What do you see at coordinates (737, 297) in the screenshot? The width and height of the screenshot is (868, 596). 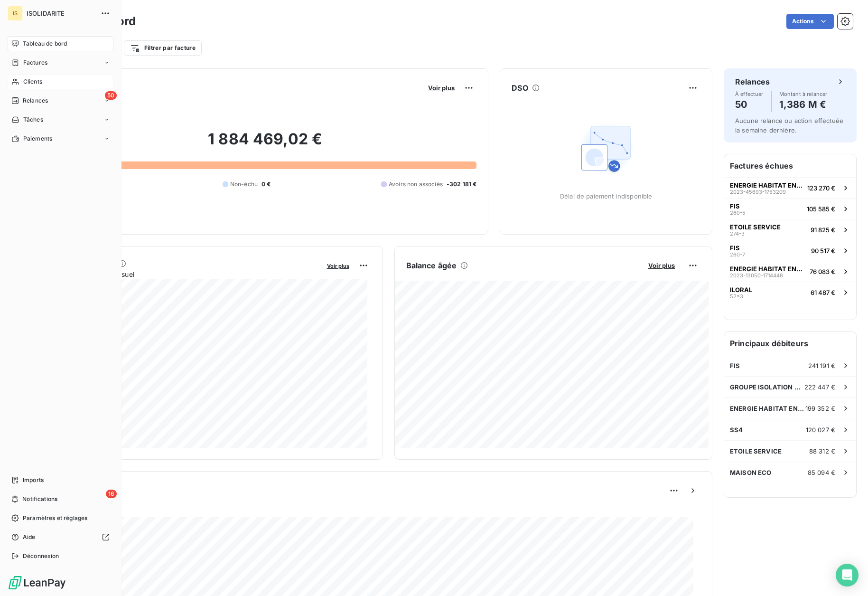 I see `span: 52=3` at bounding box center [737, 297].